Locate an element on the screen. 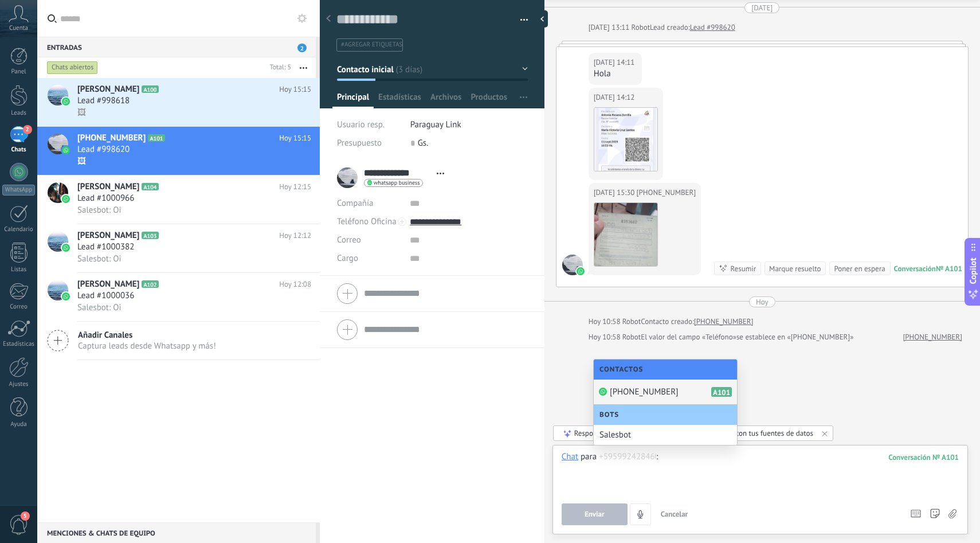 Image resolution: width=980 pixels, height=543 pixels. div: Usuario resp. is located at coordinates (369, 125).